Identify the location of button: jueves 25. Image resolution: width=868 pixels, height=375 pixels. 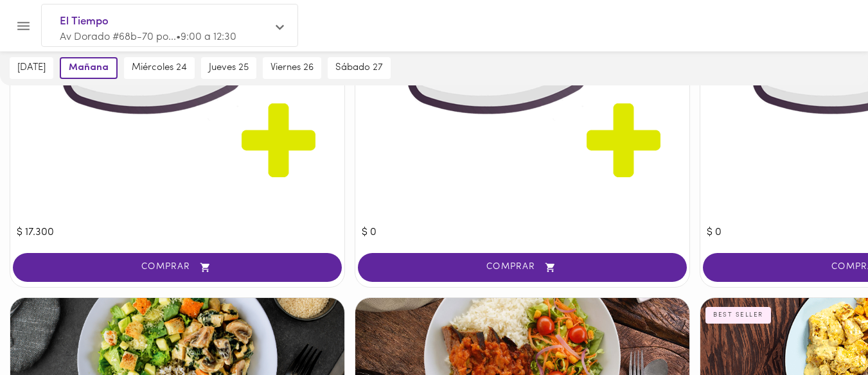
(229, 68).